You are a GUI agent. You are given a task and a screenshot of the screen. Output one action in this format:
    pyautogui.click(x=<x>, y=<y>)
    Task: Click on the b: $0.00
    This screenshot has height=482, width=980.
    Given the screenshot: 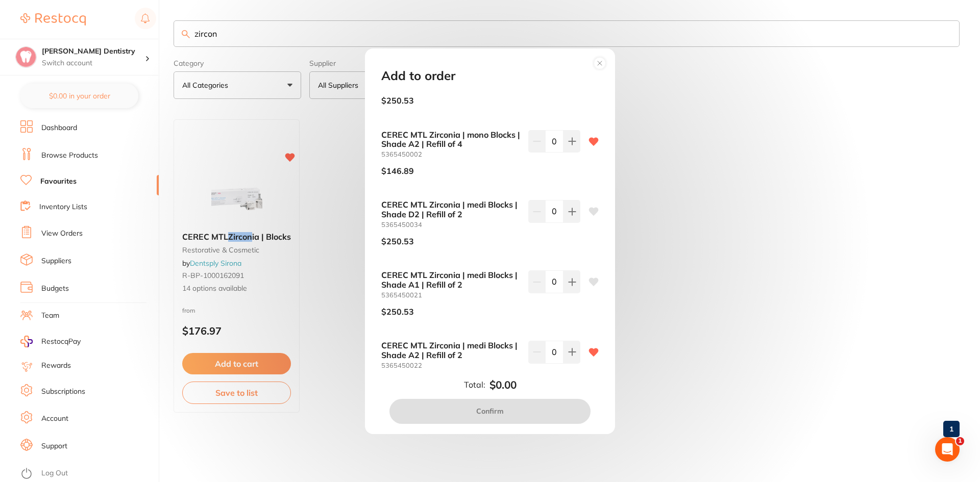 What is the action you would take?
    pyautogui.click(x=503, y=385)
    